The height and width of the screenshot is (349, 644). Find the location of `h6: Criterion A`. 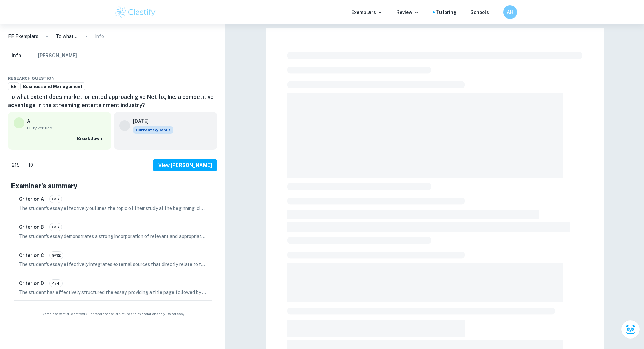

h6: Criterion A is located at coordinates (31, 199).